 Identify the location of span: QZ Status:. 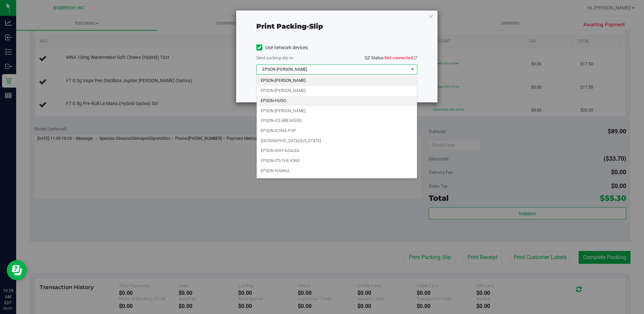
(391, 57).